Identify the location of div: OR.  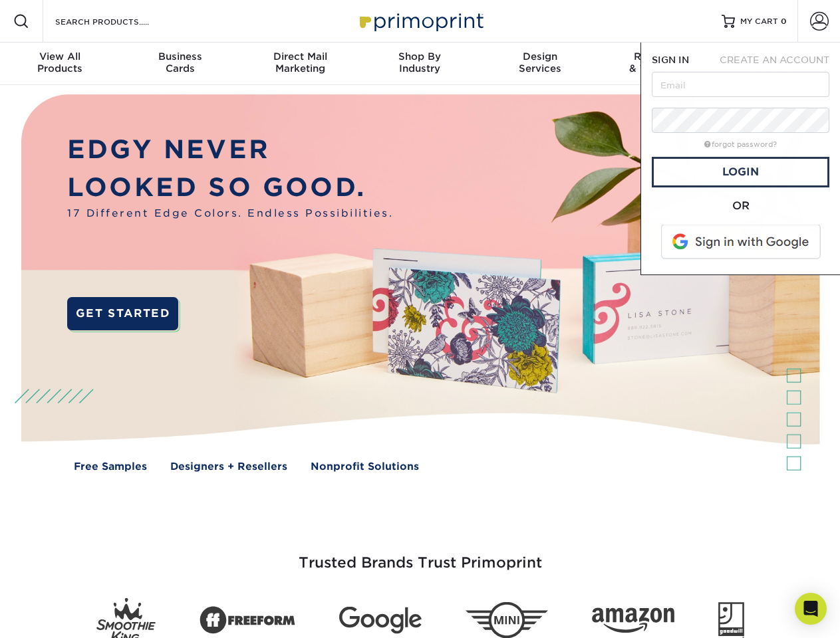
(740, 206).